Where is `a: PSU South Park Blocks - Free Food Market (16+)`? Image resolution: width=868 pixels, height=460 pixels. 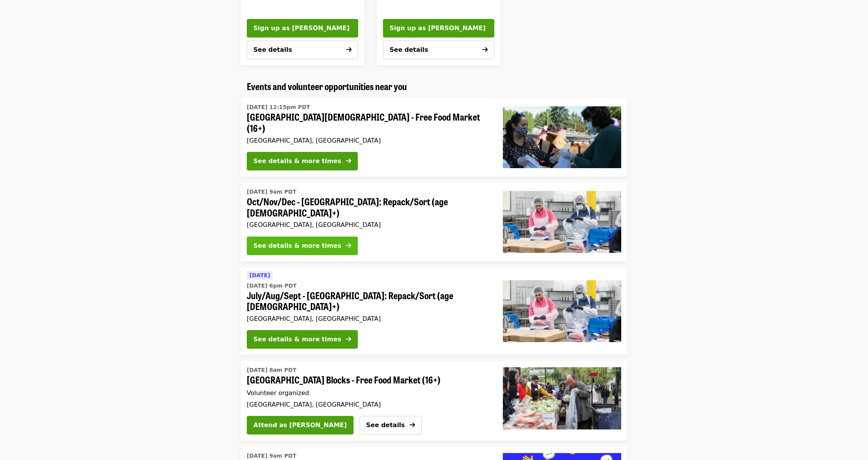
a: PSU South Park Blocks - Free Food Market (16+) is located at coordinates (561, 401).